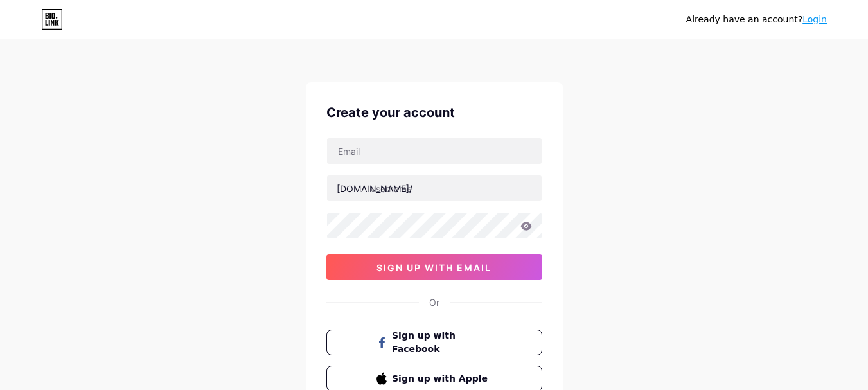 The width and height of the screenshot is (868, 390). Describe the element at coordinates (435, 302) in the screenshot. I see `div: Or` at that location.